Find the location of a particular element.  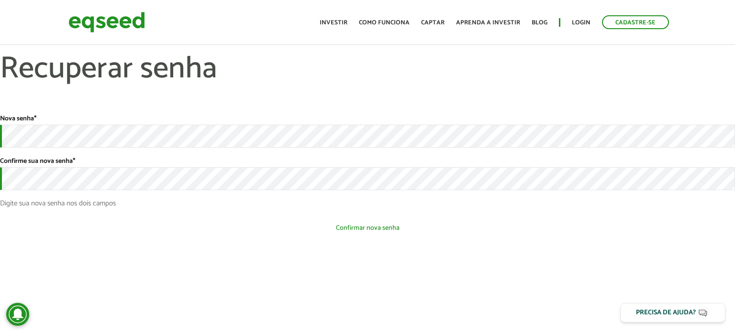

img: EqSeed is located at coordinates (107, 22).